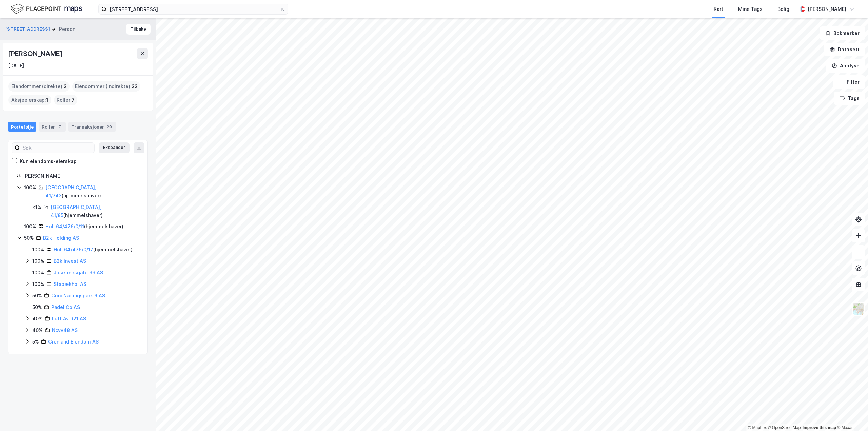 The width and height of the screenshot is (868, 431). Describe the element at coordinates (92, 127) in the screenshot. I see `div: Transaksjoner` at that location.